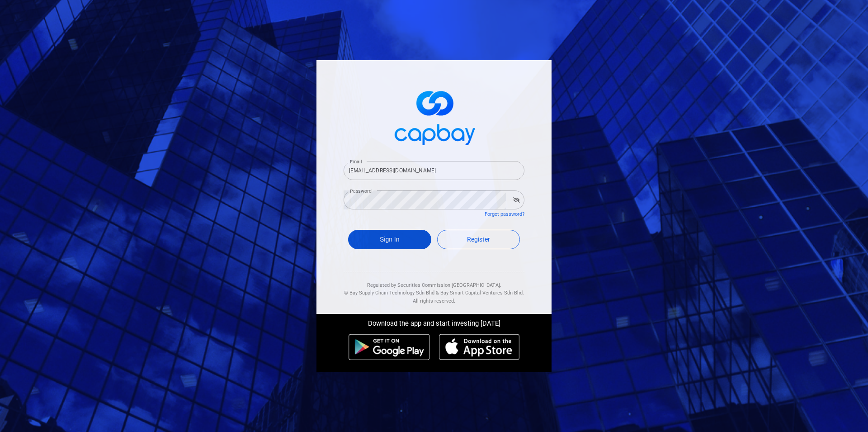  I want to click on span: © Bay Supply Chain Technology Sdn Bhd, so click(389, 293).